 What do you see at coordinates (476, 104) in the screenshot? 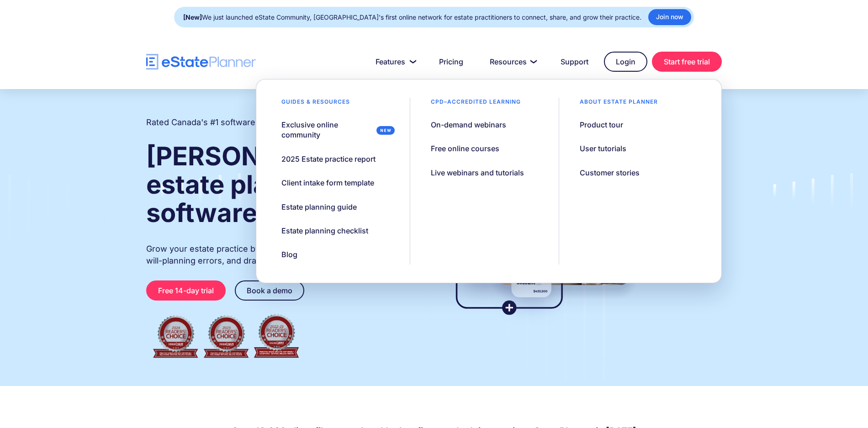
I see `div: CPD–accredited learning` at bounding box center [476, 104].